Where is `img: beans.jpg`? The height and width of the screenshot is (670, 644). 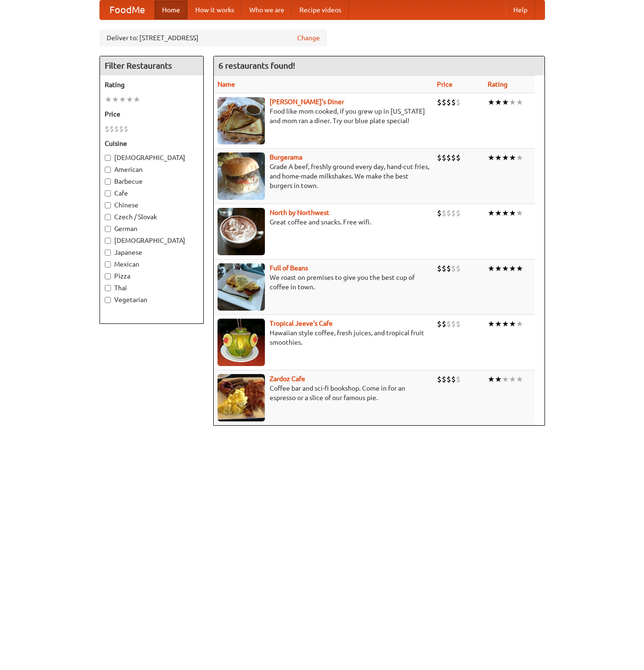 img: beans.jpg is located at coordinates (241, 287).